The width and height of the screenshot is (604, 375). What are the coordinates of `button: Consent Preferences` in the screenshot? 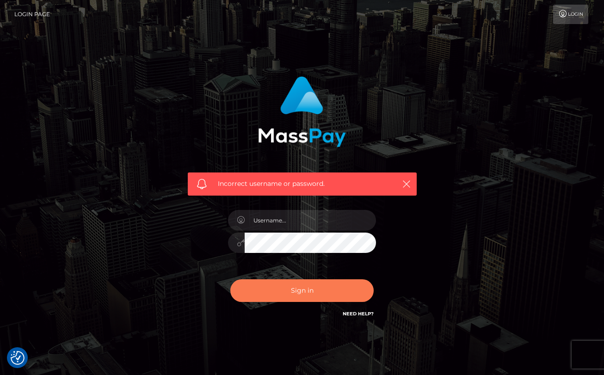 It's located at (18, 358).